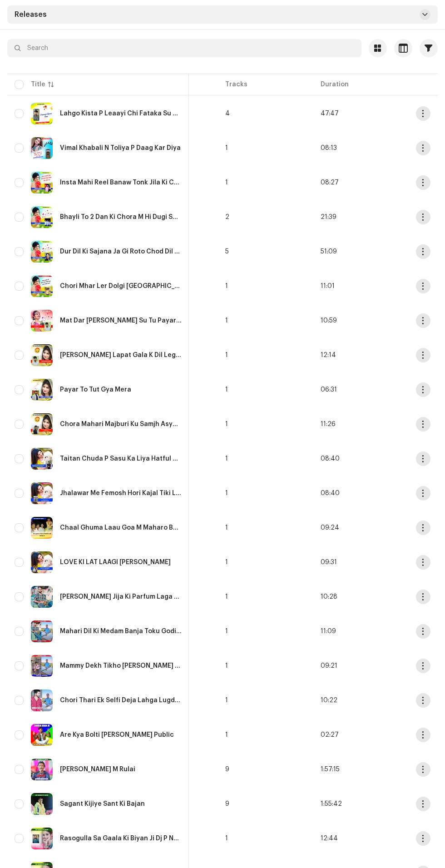 This screenshot has height=868, width=445. I want to click on div: Mat Dar Jaanu Duniya Su Tu Payar Kar Open M, so click(120, 321).